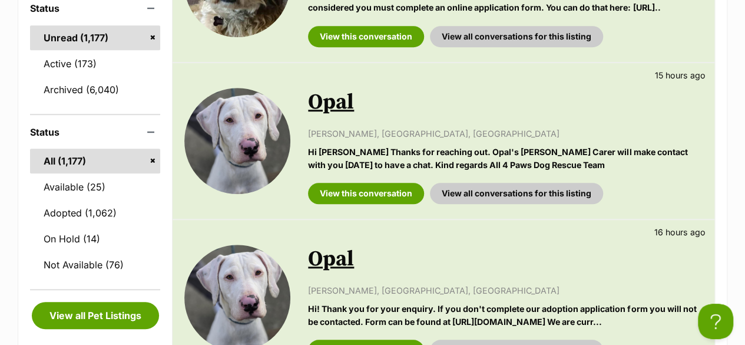 The width and height of the screenshot is (745, 345). What do you see at coordinates (680, 75) in the screenshot?
I see `p: 15 hours ago` at bounding box center [680, 75].